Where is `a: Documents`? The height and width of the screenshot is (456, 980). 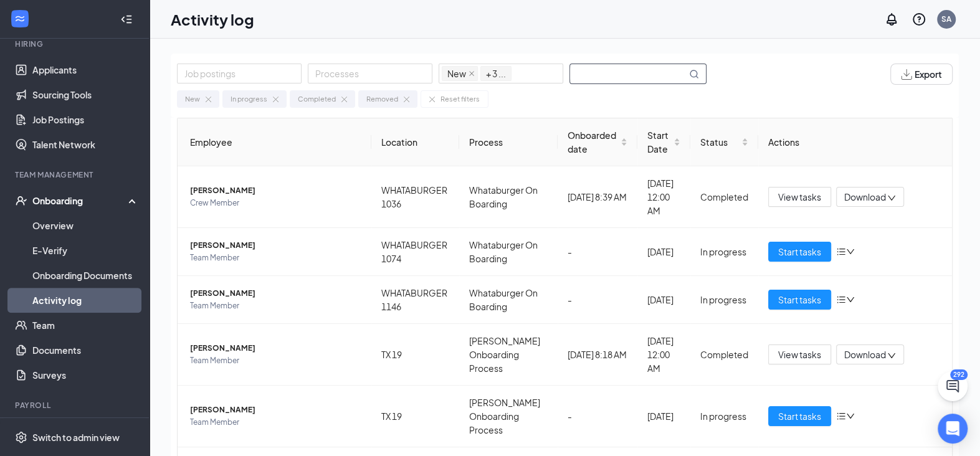
a: Documents is located at coordinates (85, 350).